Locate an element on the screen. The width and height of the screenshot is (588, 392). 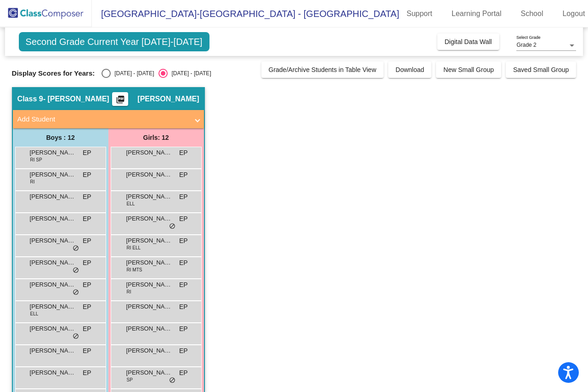
mat-expansion-panel-header: Add Student is located at coordinates (109, 119).